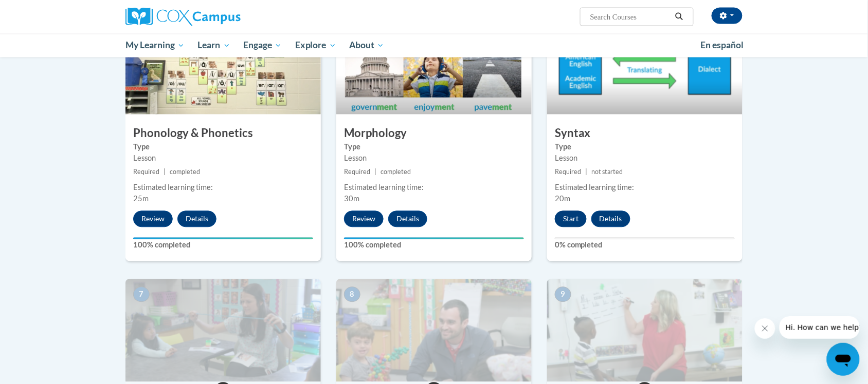  Describe the element at coordinates (262, 46) in the screenshot. I see `span: Engage` at that location.